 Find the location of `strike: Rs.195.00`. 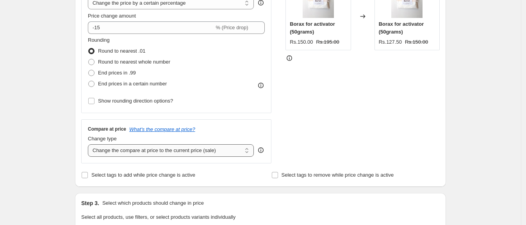

strike: Rs.195.00 is located at coordinates (328, 42).